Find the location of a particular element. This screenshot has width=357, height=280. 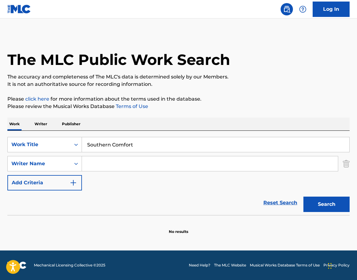

a: Privacy Policy is located at coordinates (336, 265).